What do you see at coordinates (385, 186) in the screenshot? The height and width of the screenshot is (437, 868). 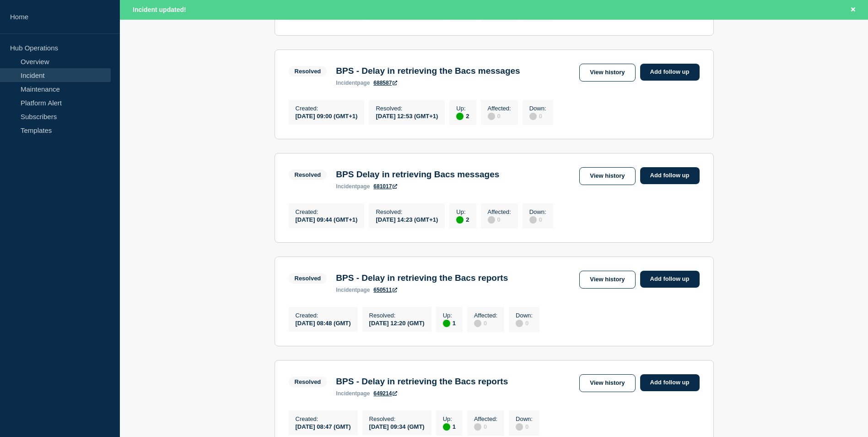 I see `a: 681017` at bounding box center [385, 186].